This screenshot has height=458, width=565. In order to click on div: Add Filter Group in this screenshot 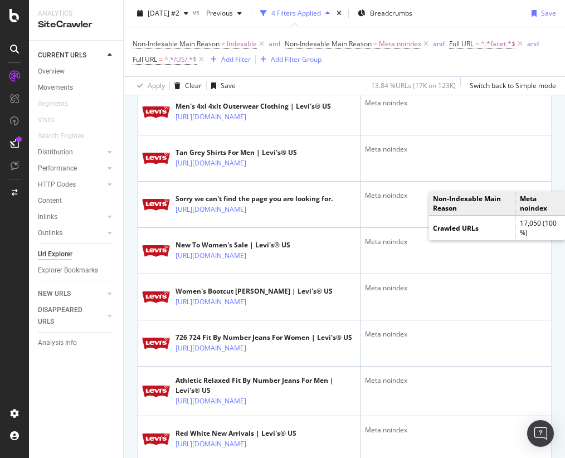, I will do `click(296, 59)`.